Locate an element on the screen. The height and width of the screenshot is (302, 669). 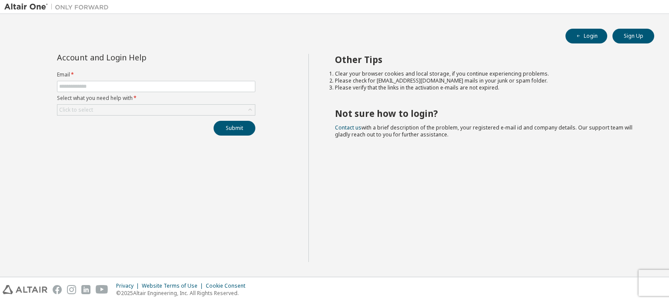
img: Altair One is located at coordinates (59, 7).